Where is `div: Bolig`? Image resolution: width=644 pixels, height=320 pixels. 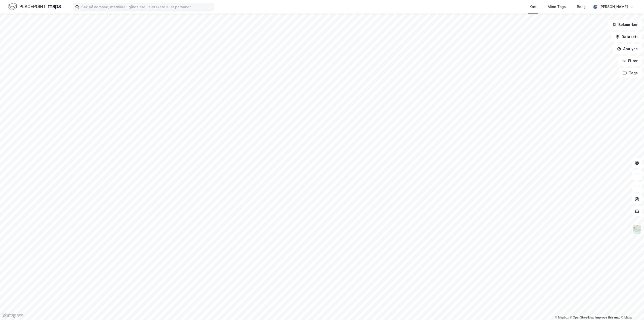
div: Bolig is located at coordinates (581, 7).